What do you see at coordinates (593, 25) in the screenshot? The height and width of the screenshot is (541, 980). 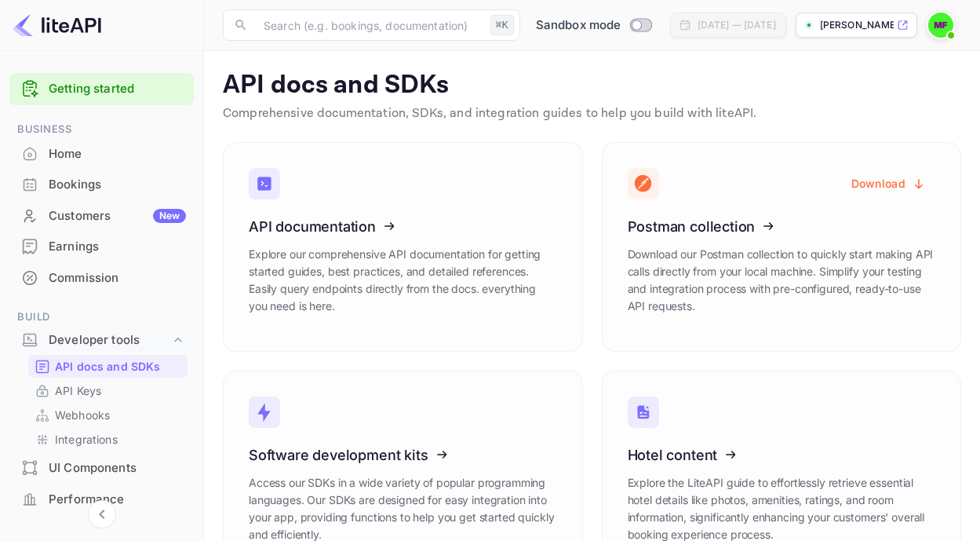 I see `div: Switch to Production mode` at bounding box center [593, 25].